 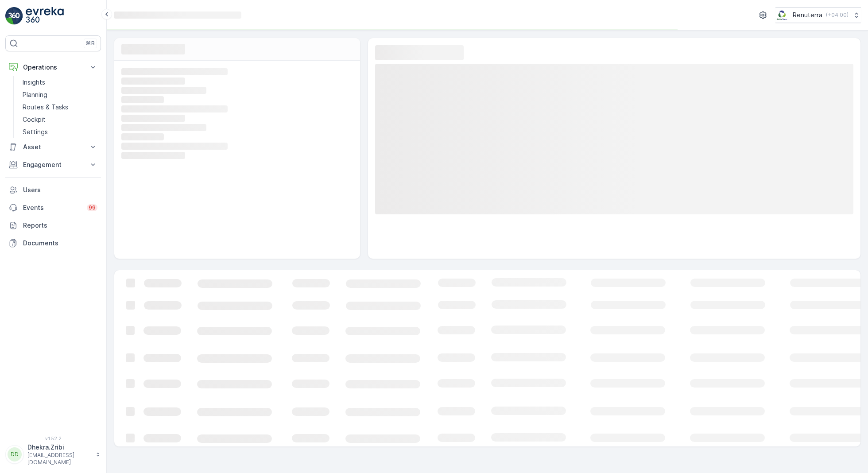 I want to click on button: Engagement, so click(x=53, y=165).